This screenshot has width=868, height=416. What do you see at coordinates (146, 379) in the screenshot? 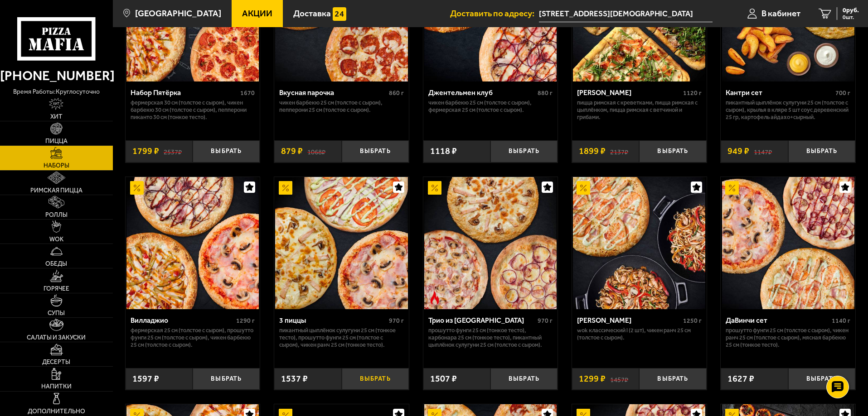
I see `span: 1597 ₽` at bounding box center [146, 379].